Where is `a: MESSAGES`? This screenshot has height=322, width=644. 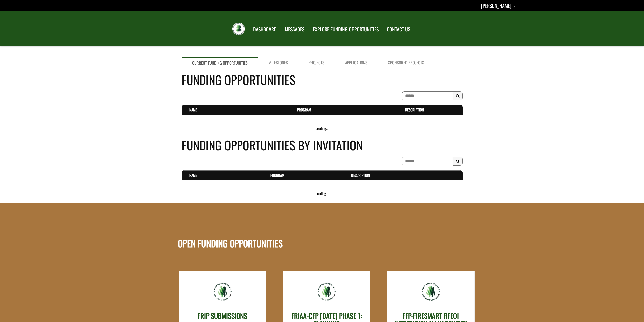
a: MESSAGES is located at coordinates (295, 29).